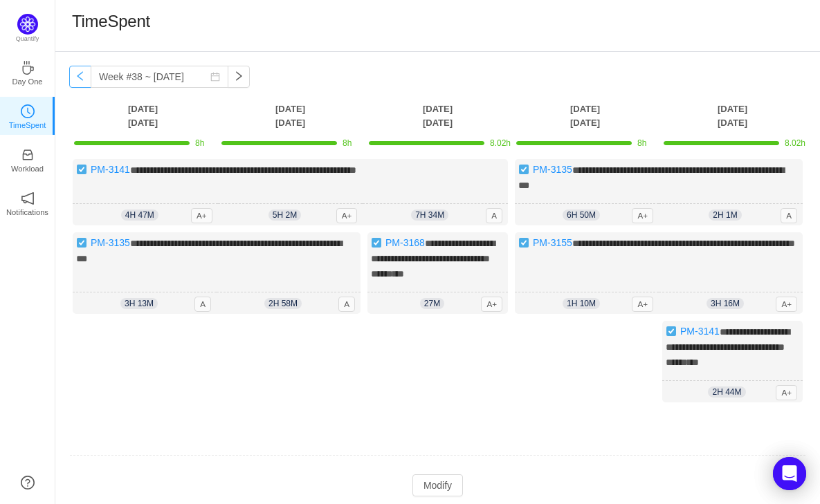 The width and height of the screenshot is (820, 504). I want to click on span: 2h 1m, so click(724, 215).